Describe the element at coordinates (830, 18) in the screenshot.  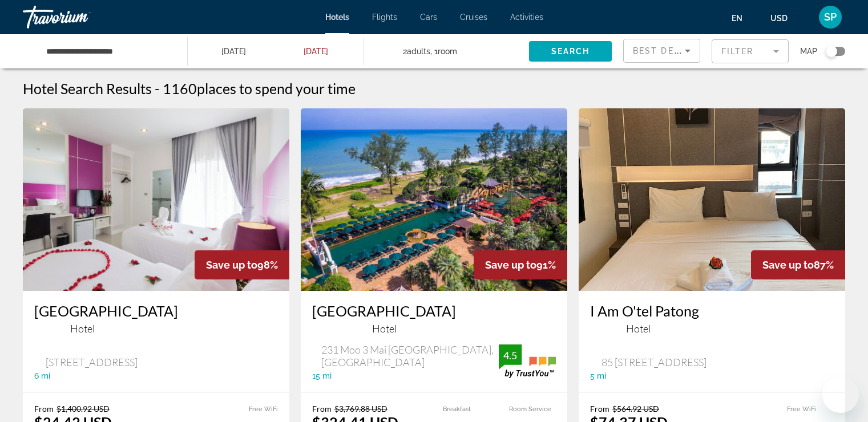
I see `span: SP` at that location.